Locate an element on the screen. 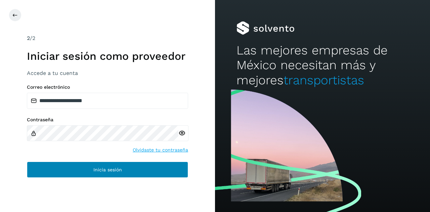  label: Contraseña is located at coordinates (108, 120).